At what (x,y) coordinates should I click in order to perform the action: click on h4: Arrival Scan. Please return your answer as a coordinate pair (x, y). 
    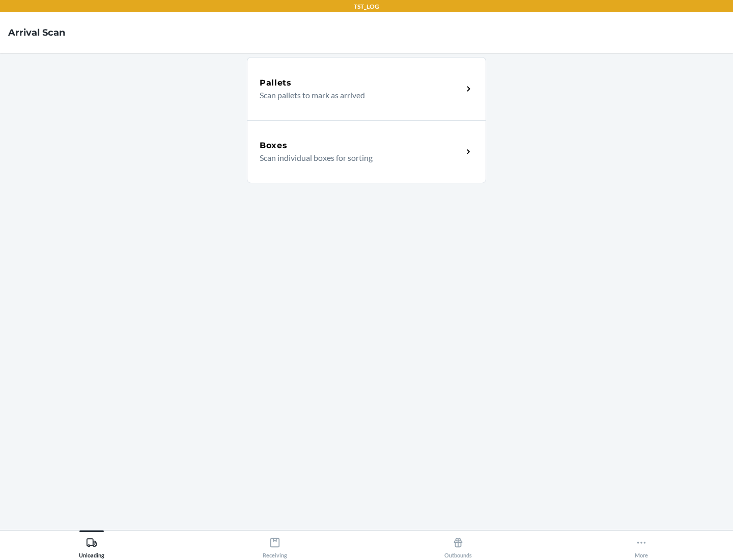
    Looking at the image, I should click on (36, 32).